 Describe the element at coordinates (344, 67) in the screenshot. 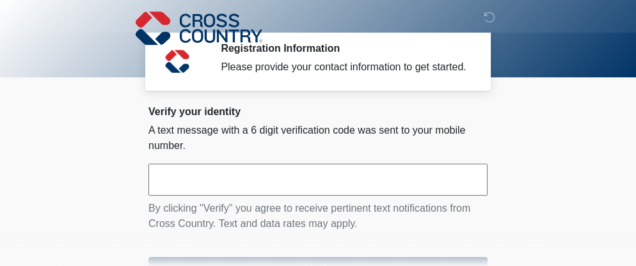

I see `div: Please provide your contact information to get started.` at that location.